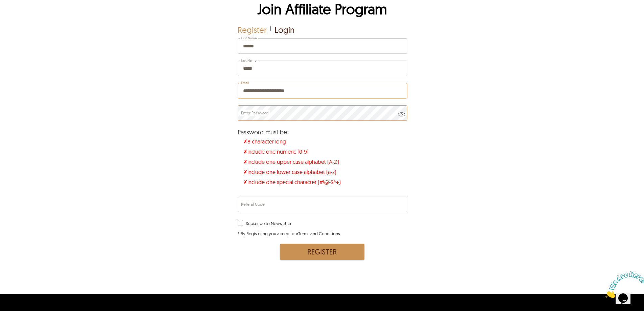 This screenshot has width=644, height=311. I want to click on a: Terms and Conditions, so click(319, 233).